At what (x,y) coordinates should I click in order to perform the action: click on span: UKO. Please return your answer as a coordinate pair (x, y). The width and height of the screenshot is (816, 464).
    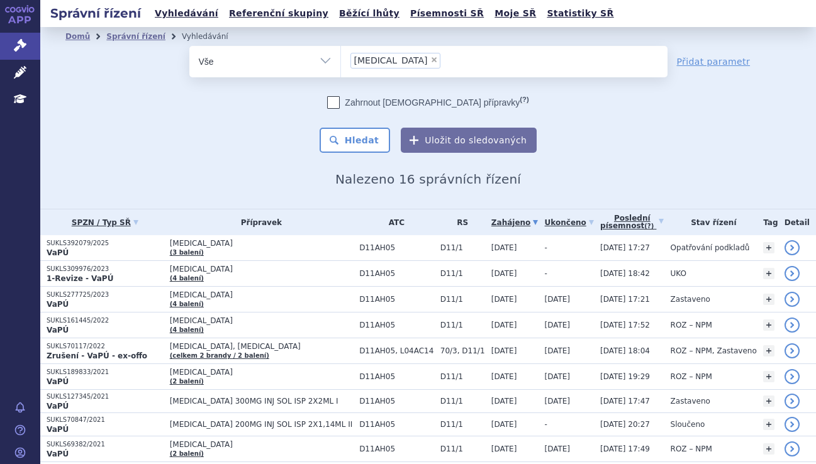
    Looking at the image, I should click on (678, 274).